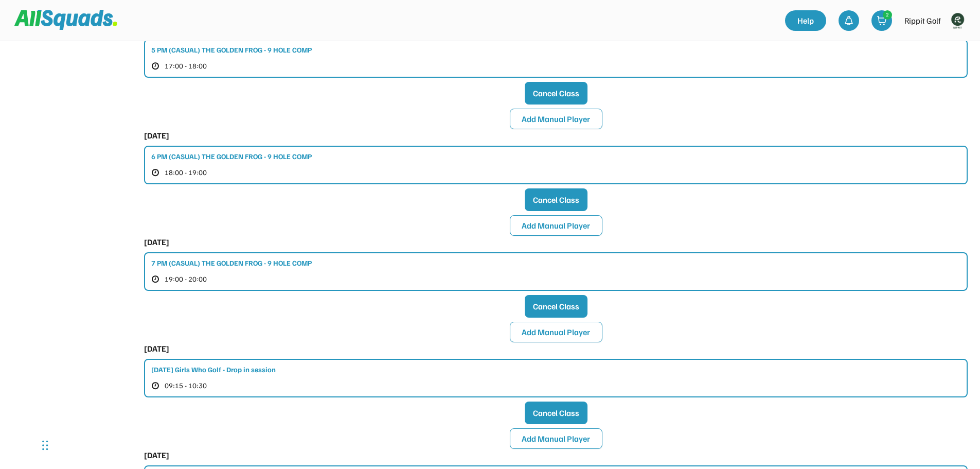 Image resolution: width=980 pixels, height=469 pixels. I want to click on button: 18:00 - 19:00, so click(210, 172).